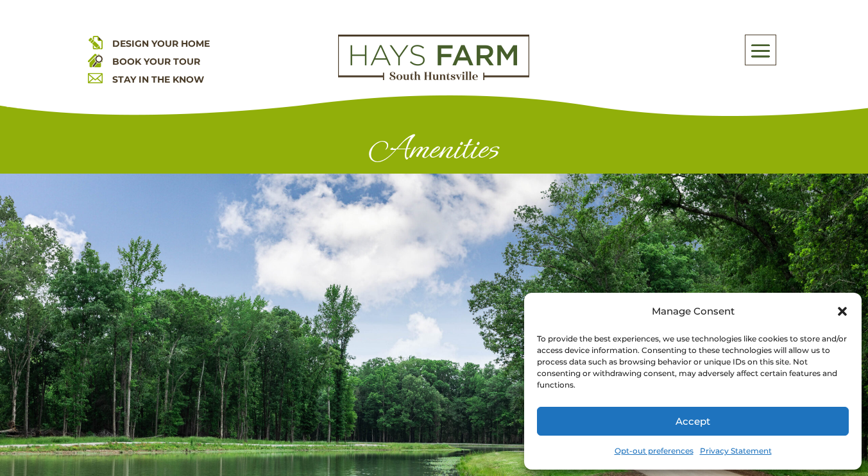 This screenshot has width=868, height=476. What do you see at coordinates (842, 312) in the screenshot?
I see `div: Close dialog` at bounding box center [842, 312].